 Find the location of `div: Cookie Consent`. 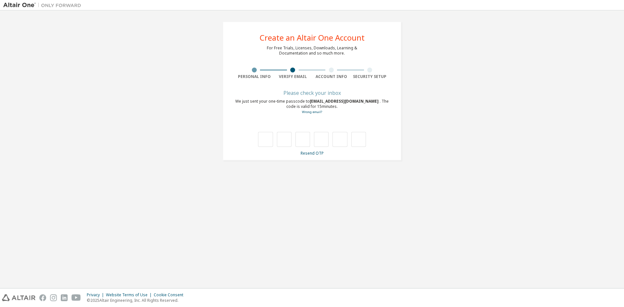

div: Cookie Consent is located at coordinates (170, 295).